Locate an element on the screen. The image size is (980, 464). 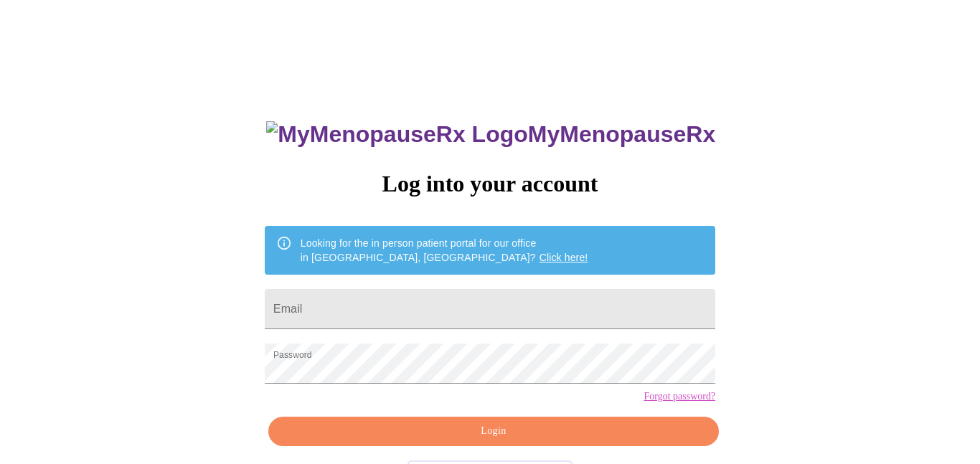
a: Forgot password? is located at coordinates (680, 396).